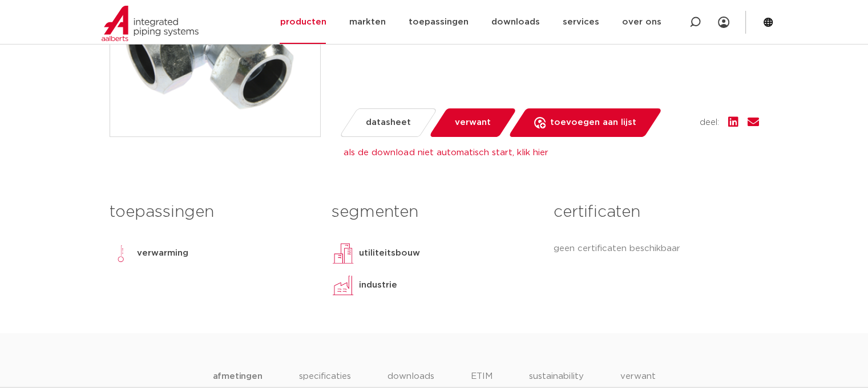 The width and height of the screenshot is (868, 388). Describe the element at coordinates (343, 285) in the screenshot. I see `img: industrie` at that location.